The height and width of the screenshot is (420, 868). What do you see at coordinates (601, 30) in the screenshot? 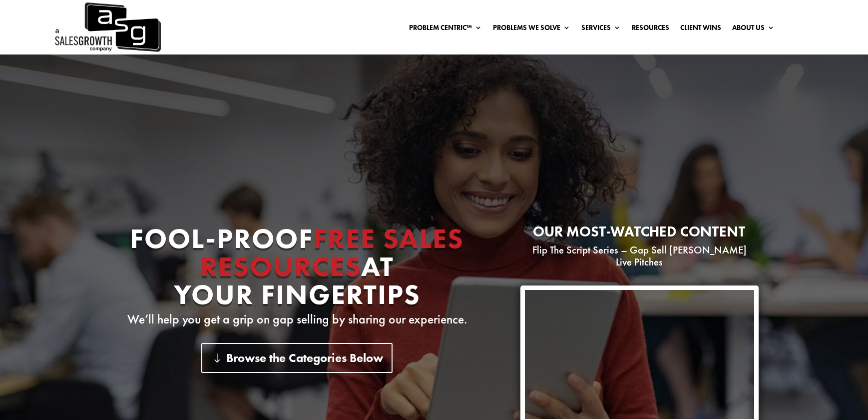
I see `a: Services` at bounding box center [601, 30].